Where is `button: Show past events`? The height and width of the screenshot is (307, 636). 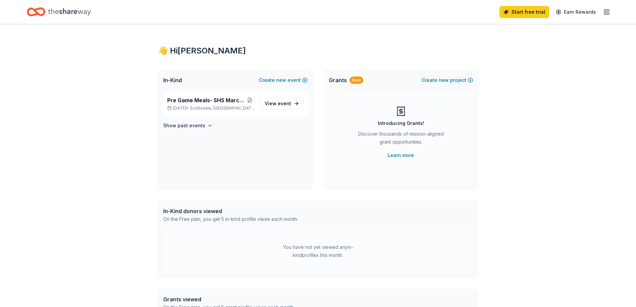 button: Show past events is located at coordinates (188, 126).